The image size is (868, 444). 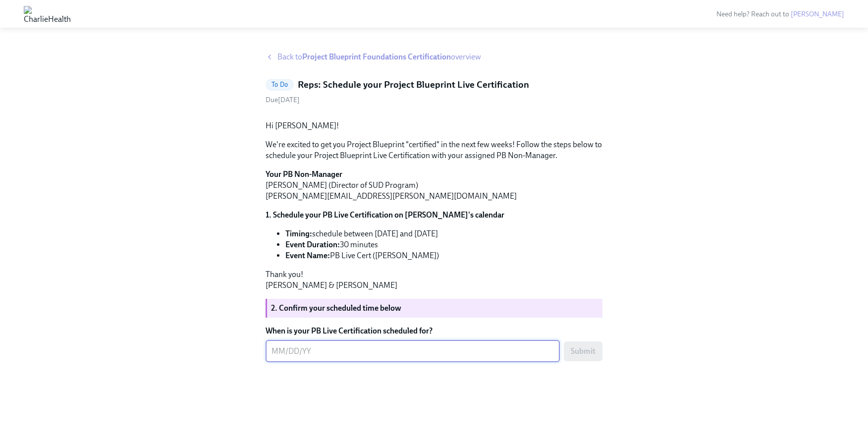 What do you see at coordinates (780, 14) in the screenshot?
I see `span: Need help? Reach out to` at bounding box center [780, 14].